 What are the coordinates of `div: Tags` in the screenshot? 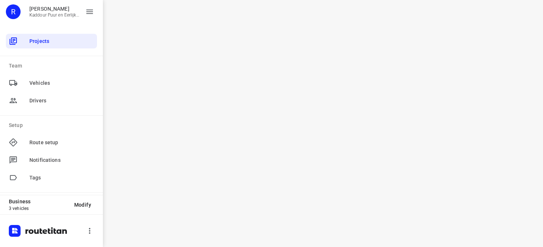 It's located at (51, 178).